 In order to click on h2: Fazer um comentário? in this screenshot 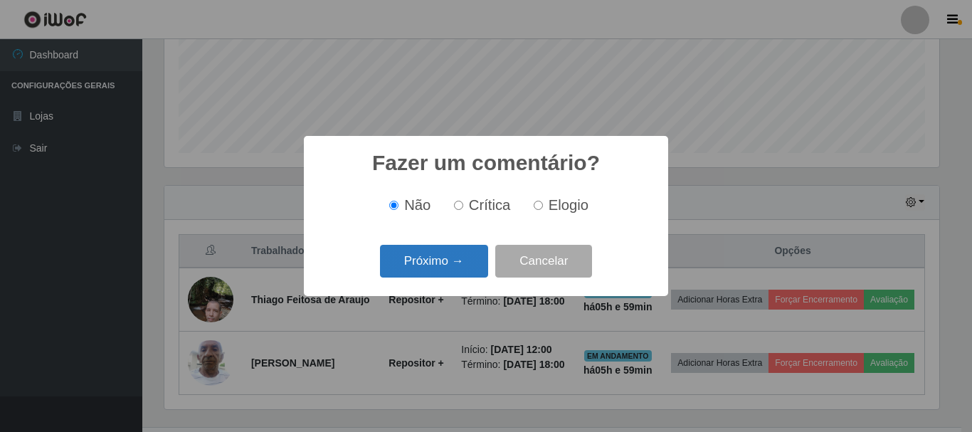, I will do `click(486, 163)`.